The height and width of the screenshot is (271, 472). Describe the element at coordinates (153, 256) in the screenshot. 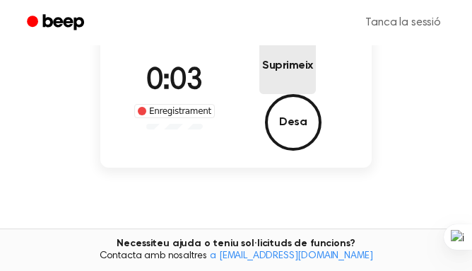

I see `font: Contacta amb nosaltres` at that location.